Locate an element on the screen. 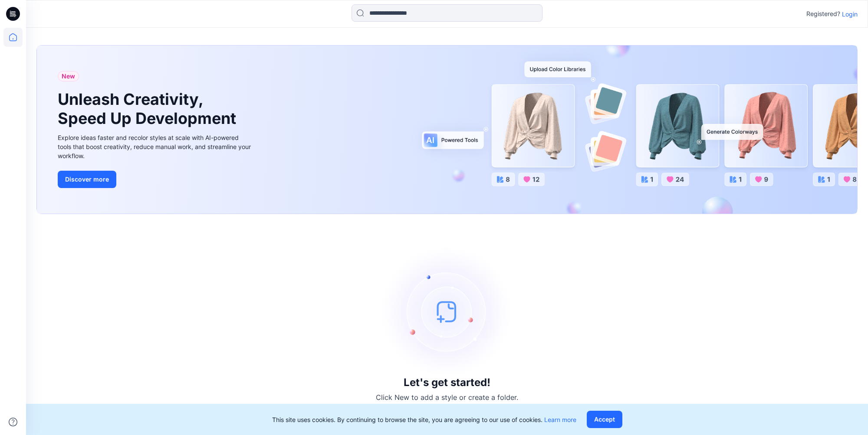 The image size is (868, 435). a: Learn more is located at coordinates (560, 420).